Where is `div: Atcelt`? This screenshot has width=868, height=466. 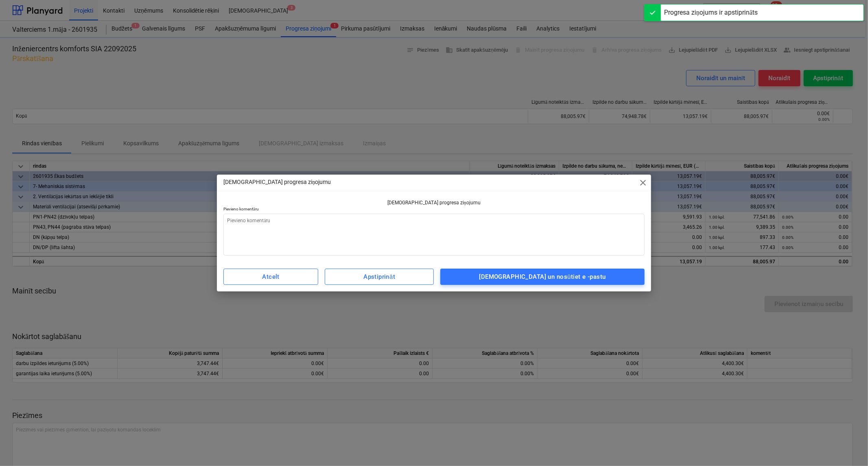
div: Atcelt is located at coordinates (271, 277).